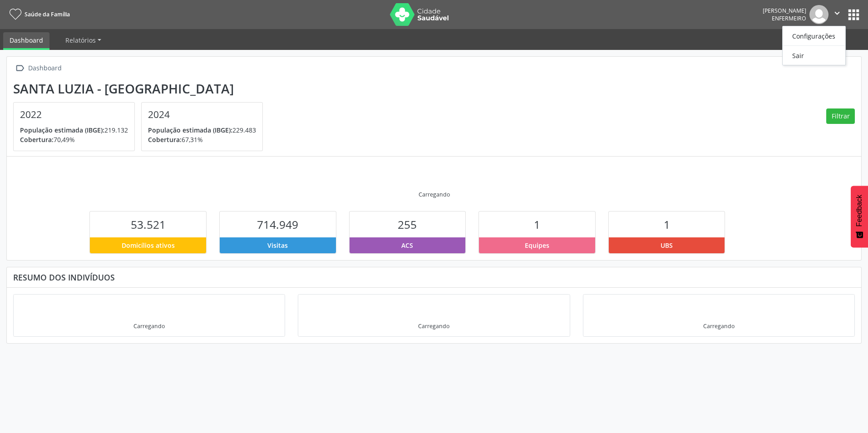 The height and width of the screenshot is (433, 868). Describe the element at coordinates (537, 245) in the screenshot. I see `span: Equipes` at that location.